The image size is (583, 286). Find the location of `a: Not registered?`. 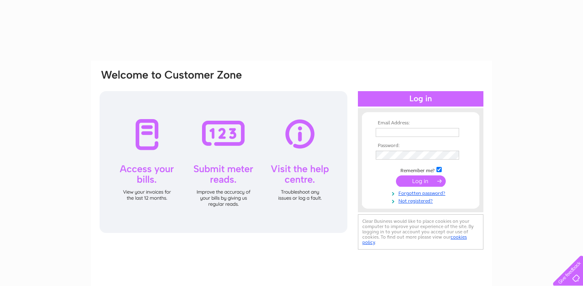

a: Not registered? is located at coordinates (421, 200).